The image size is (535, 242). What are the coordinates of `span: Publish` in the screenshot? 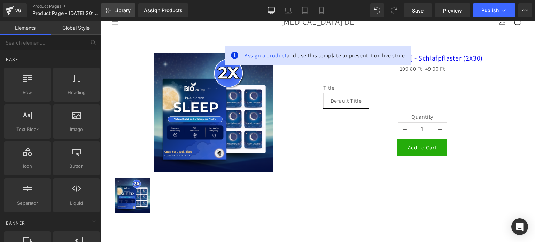 It's located at (490, 10).